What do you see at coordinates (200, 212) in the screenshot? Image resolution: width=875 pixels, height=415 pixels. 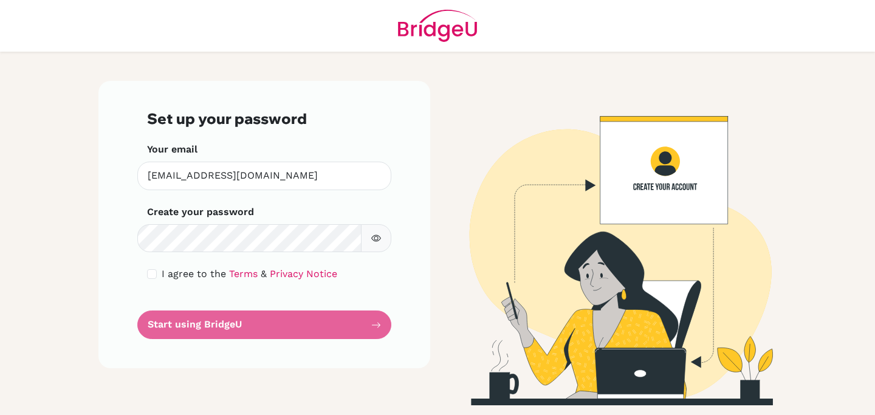 I see `label: Create your password` at bounding box center [200, 212].